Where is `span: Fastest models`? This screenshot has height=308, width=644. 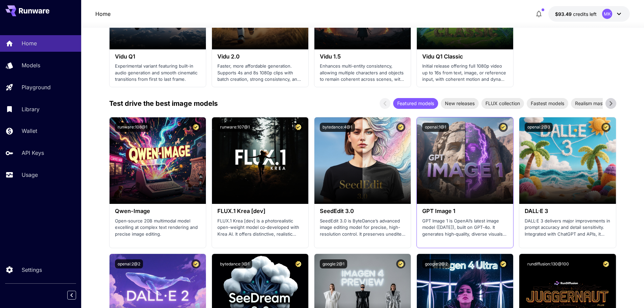
span: Fastest models is located at coordinates (547, 103).